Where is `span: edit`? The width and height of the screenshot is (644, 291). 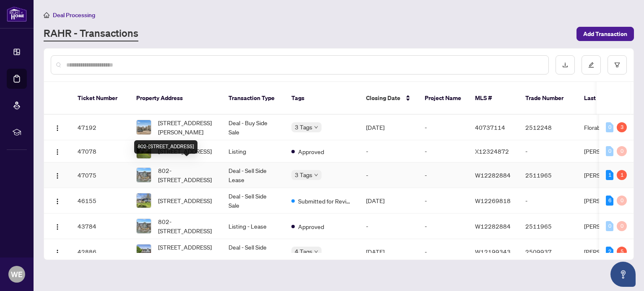
span: edit is located at coordinates (591, 65).